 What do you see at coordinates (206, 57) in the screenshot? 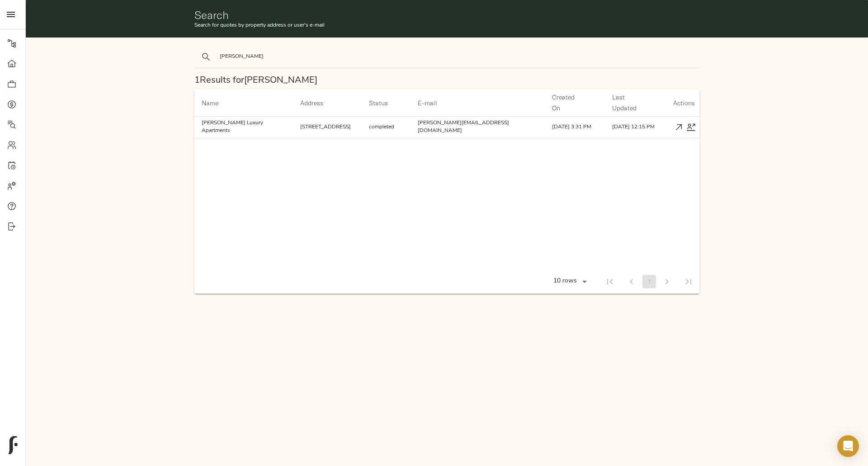
I see `button: search` at bounding box center [206, 57].